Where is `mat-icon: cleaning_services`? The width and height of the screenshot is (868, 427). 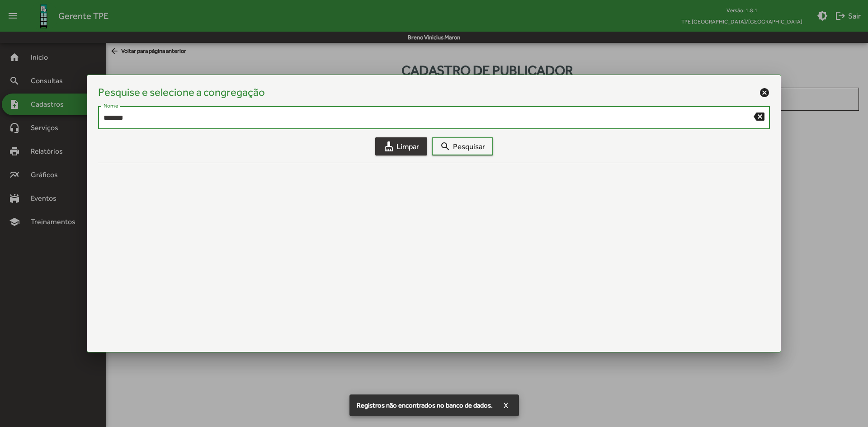 mat-icon: cleaning_services is located at coordinates (389, 147).